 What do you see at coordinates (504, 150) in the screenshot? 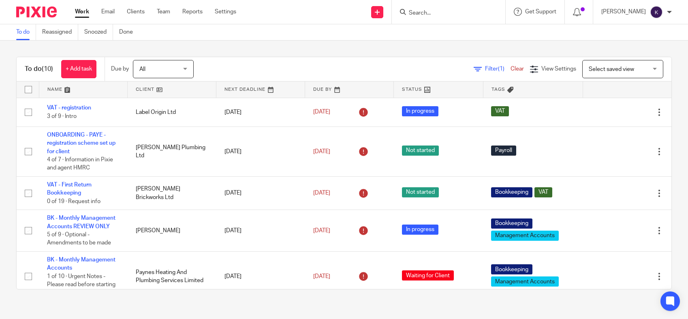
I see `span: Payroll` at bounding box center [504, 150].